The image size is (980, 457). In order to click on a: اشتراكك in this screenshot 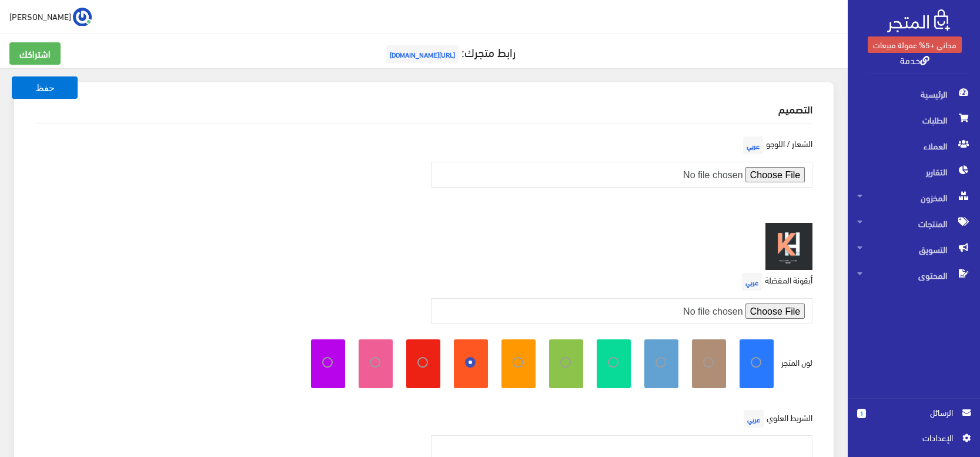, I will do `click(34, 53)`.